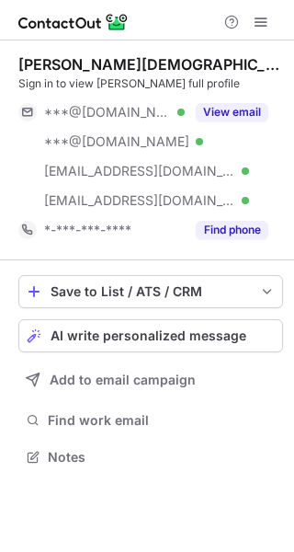  What do you see at coordinates (122, 380) in the screenshot?
I see `span: Add to email campaign` at bounding box center [122, 380].